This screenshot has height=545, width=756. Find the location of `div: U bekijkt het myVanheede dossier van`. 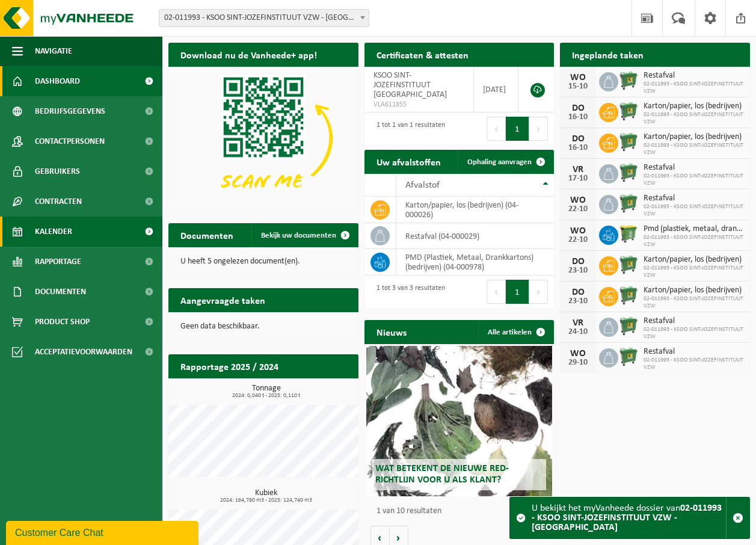

div: U bekijkt het myVanheede dossier van is located at coordinates (629, 518).